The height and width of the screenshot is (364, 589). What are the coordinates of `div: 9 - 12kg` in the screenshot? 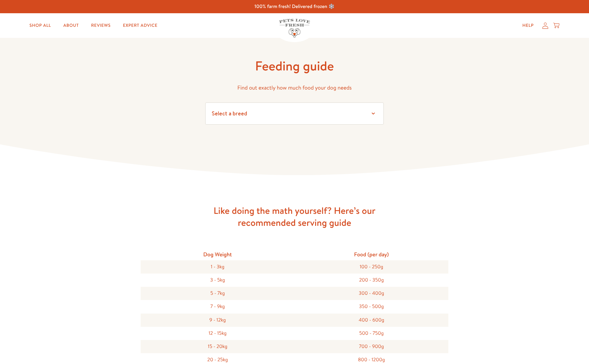 It's located at (218, 320).